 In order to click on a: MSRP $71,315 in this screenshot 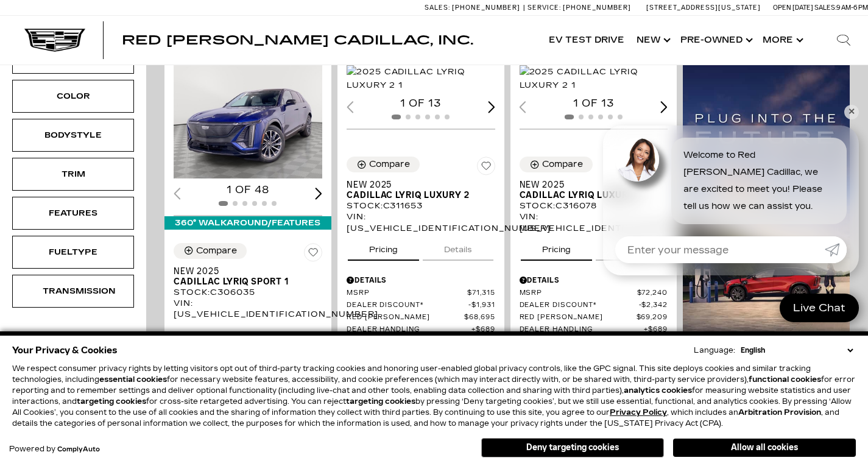, I will do `click(421, 293)`.